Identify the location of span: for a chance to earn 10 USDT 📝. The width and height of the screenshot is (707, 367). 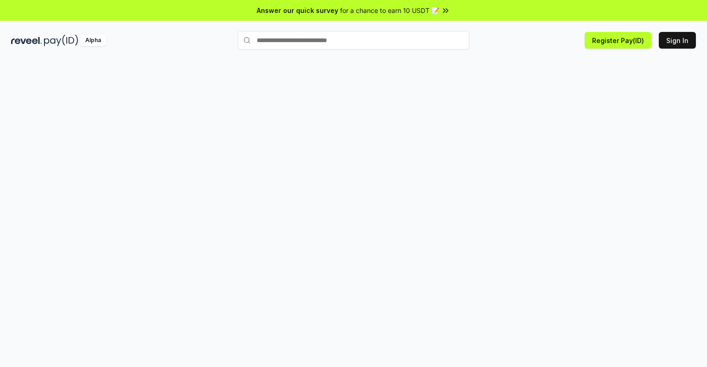
(390, 10).